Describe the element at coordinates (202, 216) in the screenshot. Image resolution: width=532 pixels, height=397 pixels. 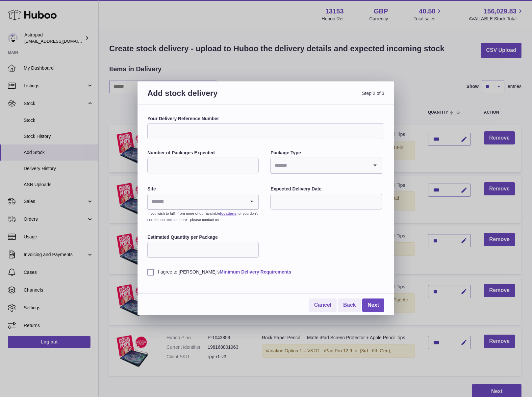
I see `small: If you wish to fulfil from more of our available , or you don’t see the correct site here - pleas...` at that location.